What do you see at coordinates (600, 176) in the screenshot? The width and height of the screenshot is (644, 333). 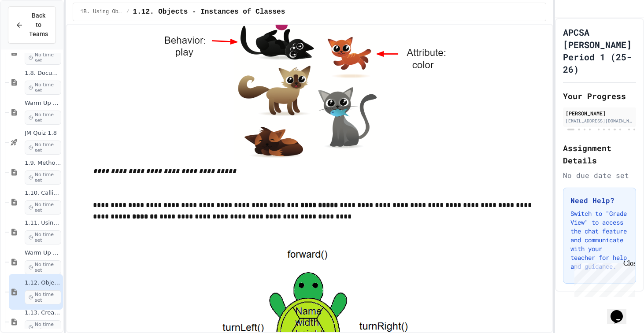 I see `div: No due date set` at bounding box center [600, 176].